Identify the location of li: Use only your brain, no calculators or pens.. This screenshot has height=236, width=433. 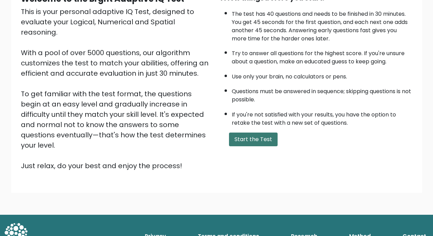
(322, 75).